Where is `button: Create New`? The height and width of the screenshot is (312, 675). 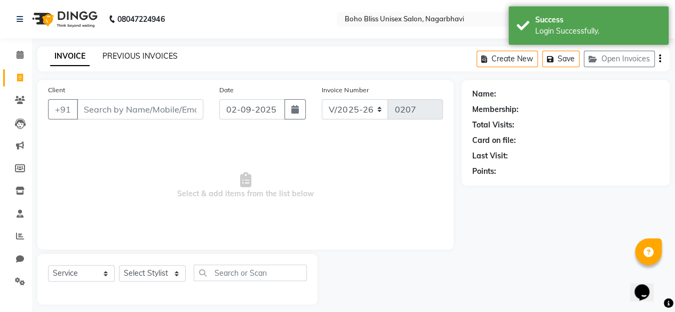
button: Create New is located at coordinates (507, 59).